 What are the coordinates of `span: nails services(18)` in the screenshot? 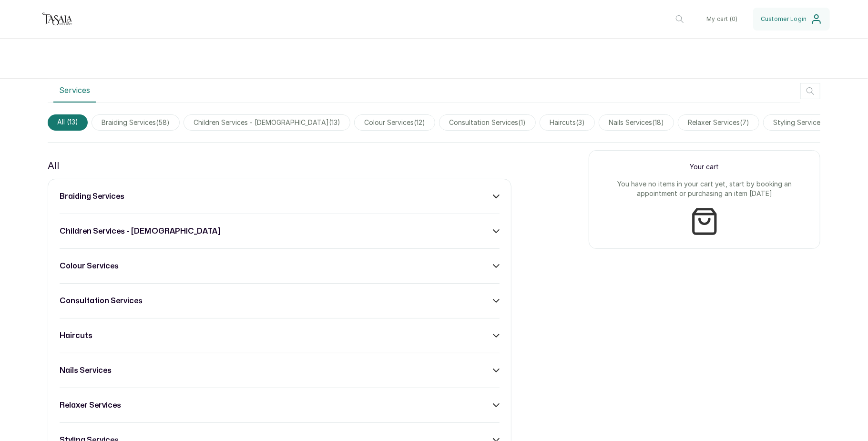 It's located at (636, 123).